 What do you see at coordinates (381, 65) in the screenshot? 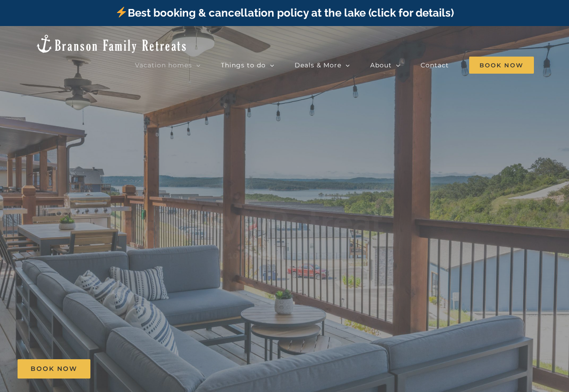
I see `span: About` at bounding box center [381, 65].